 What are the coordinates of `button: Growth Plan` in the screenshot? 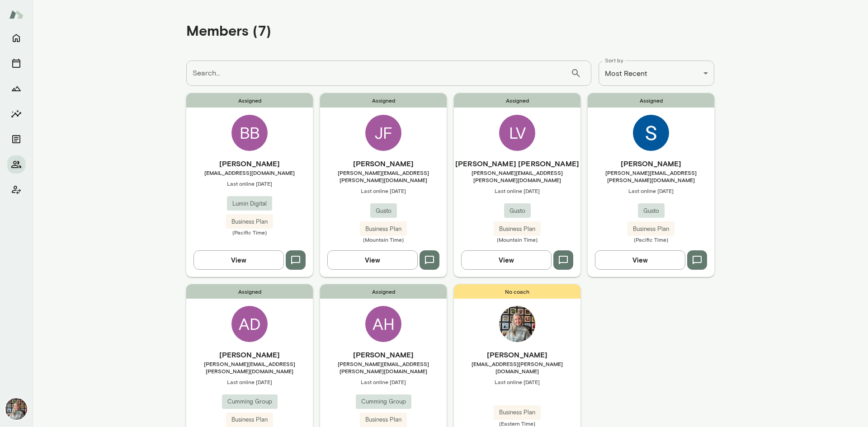 It's located at (16, 89).